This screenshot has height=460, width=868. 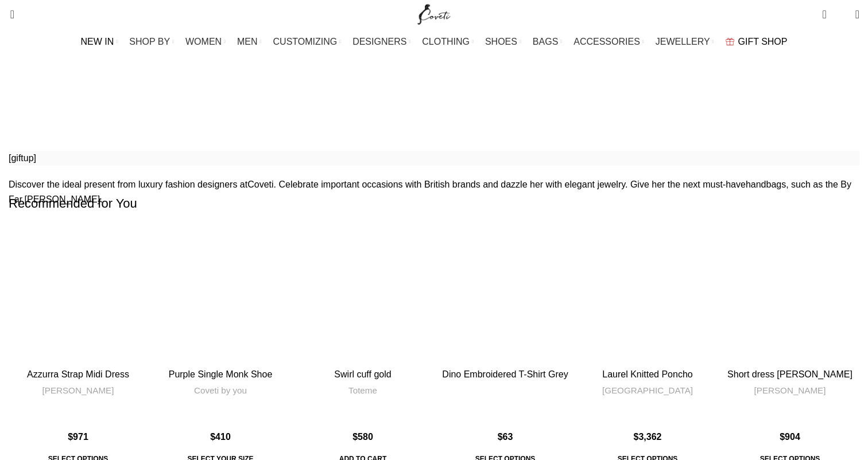 What do you see at coordinates (607, 41) in the screenshot?
I see `span: ACCESSORIES` at bounding box center [607, 41].